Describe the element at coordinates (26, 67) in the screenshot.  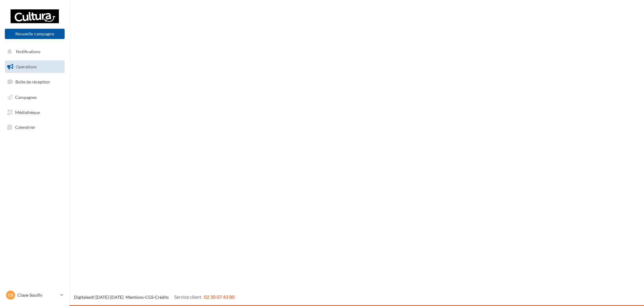
I see `span: Opérations` at that location.